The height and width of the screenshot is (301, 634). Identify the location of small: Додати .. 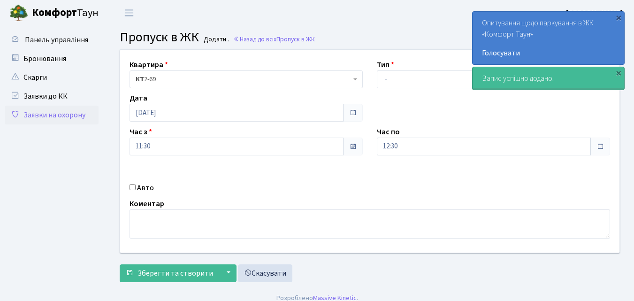
(215, 39).